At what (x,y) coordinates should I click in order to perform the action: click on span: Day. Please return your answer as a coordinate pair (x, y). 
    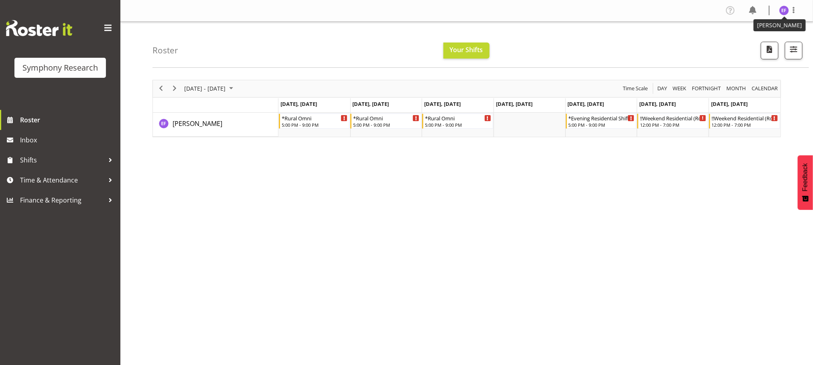
    Looking at the image, I should click on (662, 88).